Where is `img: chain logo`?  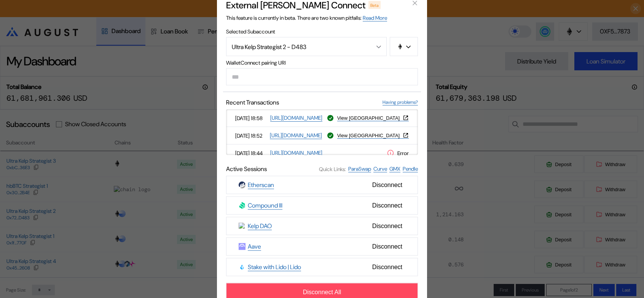 img: chain logo is located at coordinates (400, 47).